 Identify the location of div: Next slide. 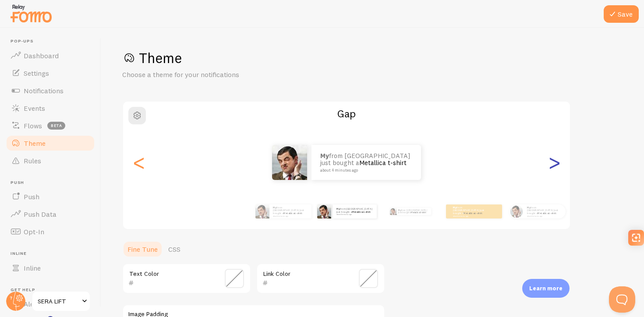
(555, 163).